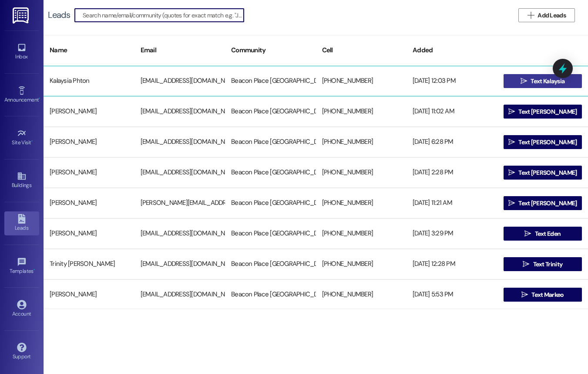  Describe the element at coordinates (551, 15) in the screenshot. I see `span: Add Leads` at that location.